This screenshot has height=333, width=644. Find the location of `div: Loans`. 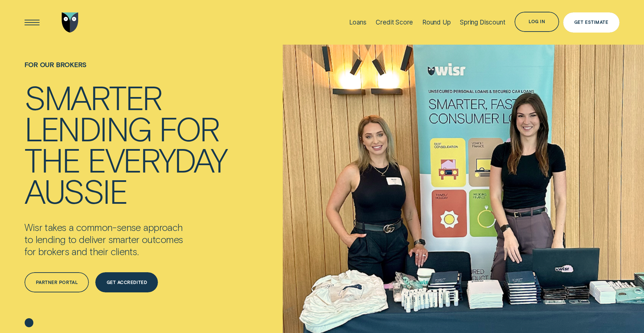

div: Loans is located at coordinates (358, 22).